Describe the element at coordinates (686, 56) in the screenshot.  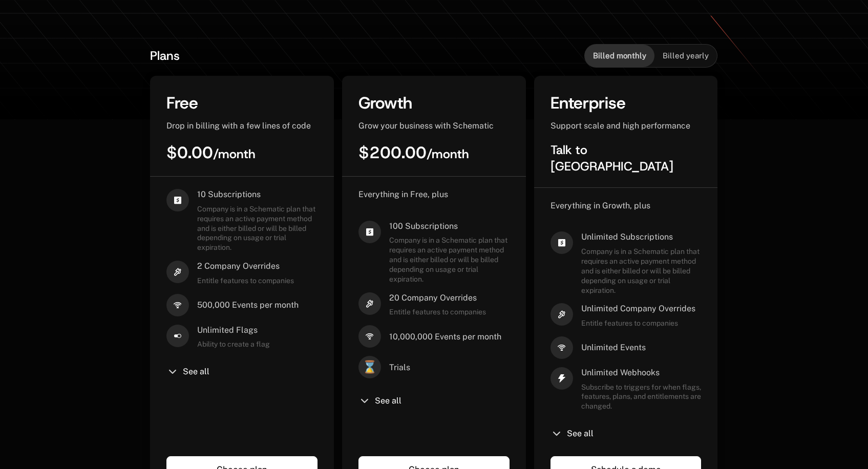
I see `span: Billed yearly` at that location.